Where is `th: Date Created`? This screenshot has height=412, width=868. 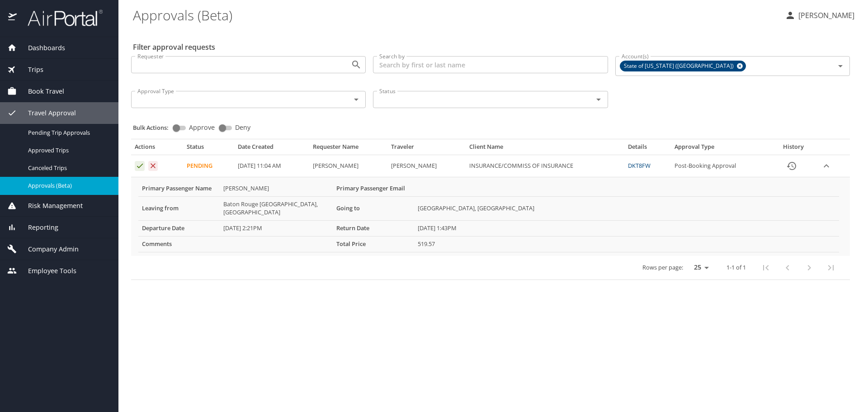
th: Date Created is located at coordinates (271, 148).